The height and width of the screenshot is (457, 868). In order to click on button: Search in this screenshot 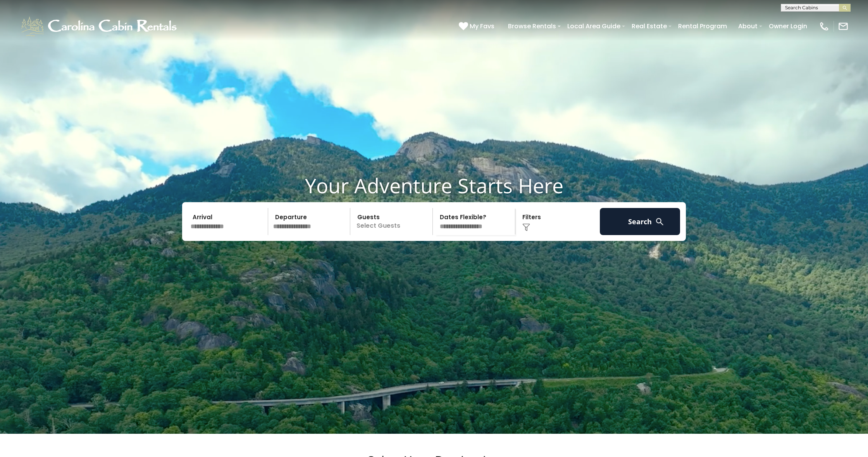, I will do `click(640, 222)`.